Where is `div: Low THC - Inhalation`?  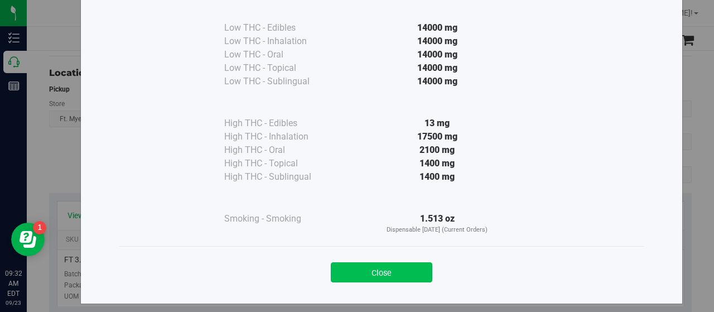
div: Low THC - Inhalation is located at coordinates (280, 41).